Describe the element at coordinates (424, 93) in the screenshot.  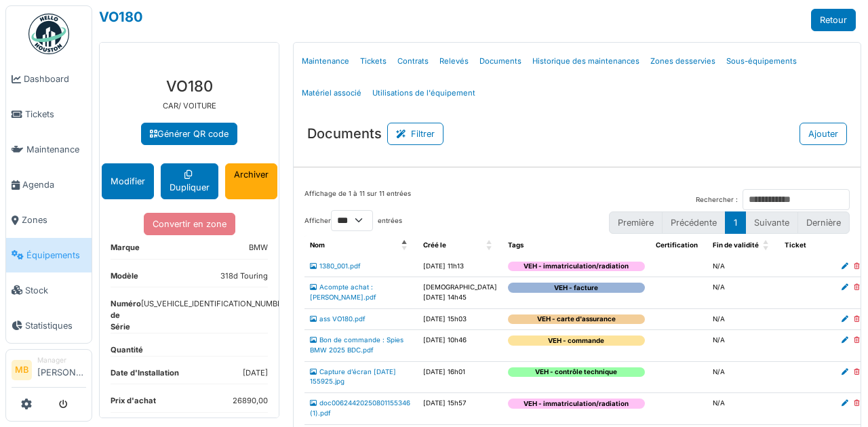
I see `a: Utilisations de l'équipement` at that location.